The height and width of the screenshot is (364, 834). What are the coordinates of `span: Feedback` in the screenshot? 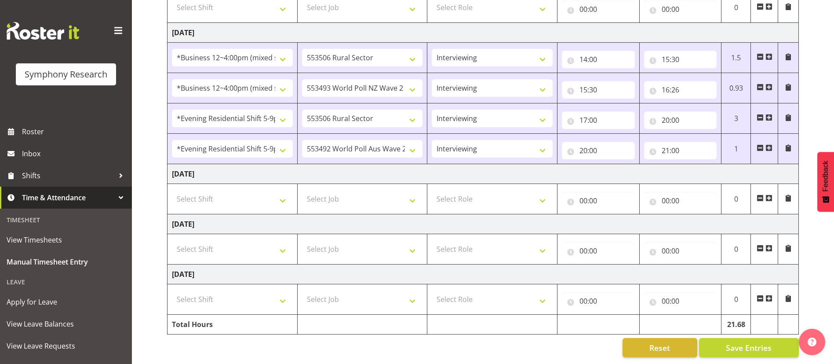 It's located at (826, 176).